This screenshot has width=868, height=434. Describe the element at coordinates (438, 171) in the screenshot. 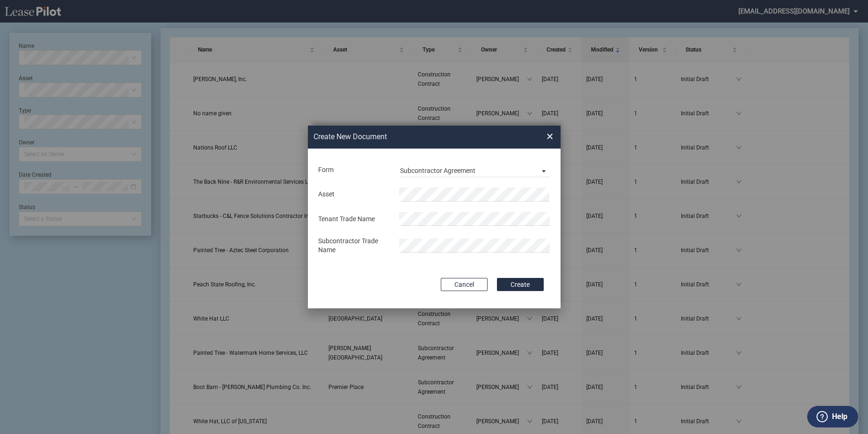

I see `div: Subcontractor Agreement` at that location.